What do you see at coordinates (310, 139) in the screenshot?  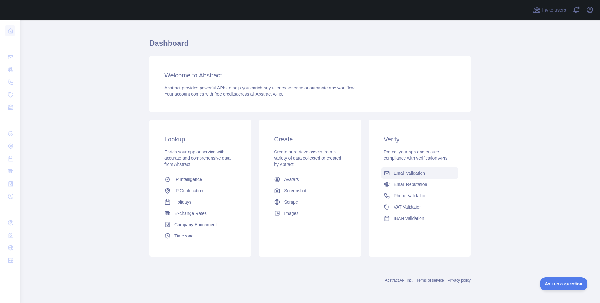 I see `h3: Create` at bounding box center [310, 139].